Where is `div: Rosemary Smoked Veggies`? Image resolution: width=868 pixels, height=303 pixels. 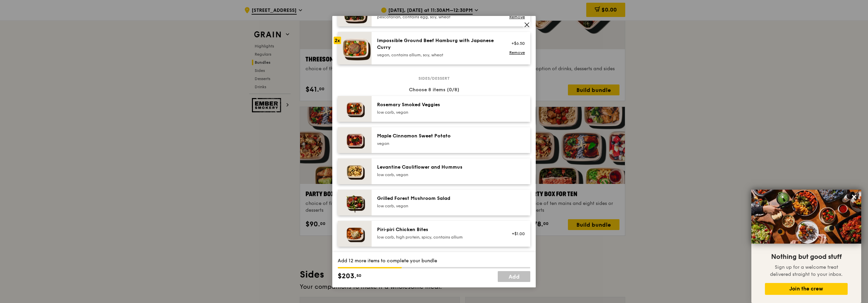
div: Rosemary Smoked Veggies is located at coordinates (438, 105).